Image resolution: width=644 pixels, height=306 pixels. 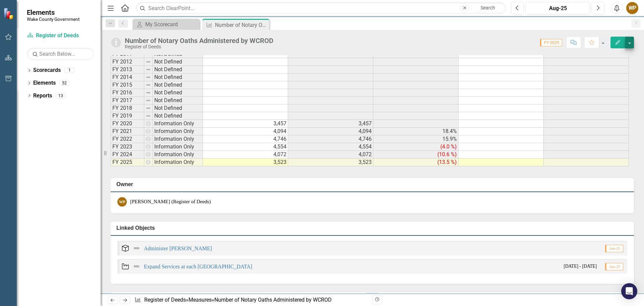 I want to click on small: Wake County Government, so click(x=53, y=19).